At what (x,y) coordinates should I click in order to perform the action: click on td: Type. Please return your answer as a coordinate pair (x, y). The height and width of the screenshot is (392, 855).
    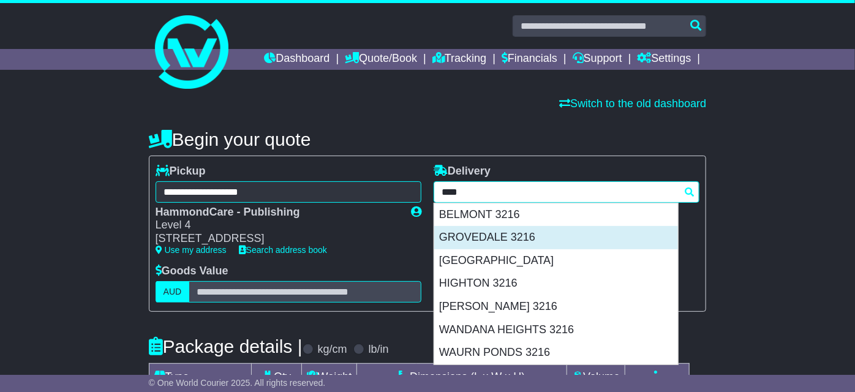
    Looking at the image, I should click on (200, 377).